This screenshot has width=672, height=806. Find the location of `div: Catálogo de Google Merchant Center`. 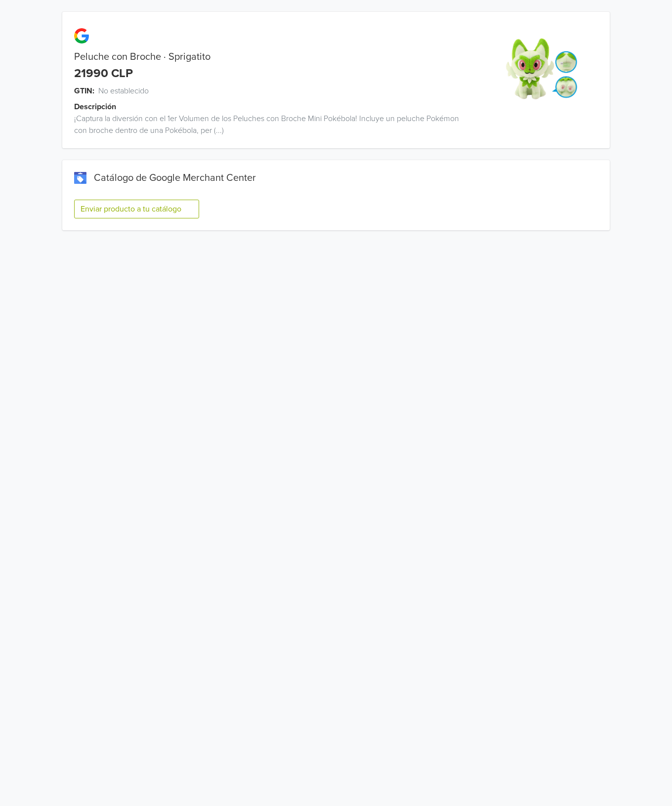

div: Catálogo de Google Merchant Center is located at coordinates (336, 178).